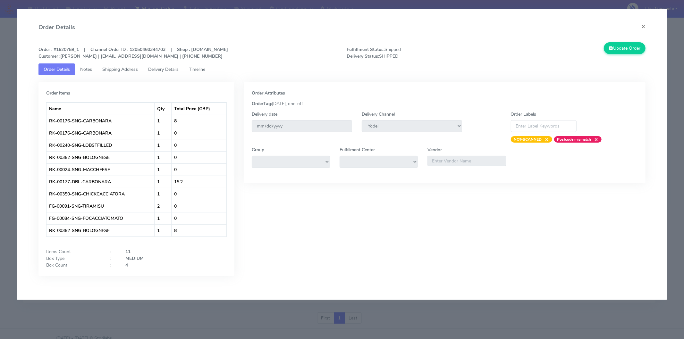  I want to click on button: Close, so click(643, 26).